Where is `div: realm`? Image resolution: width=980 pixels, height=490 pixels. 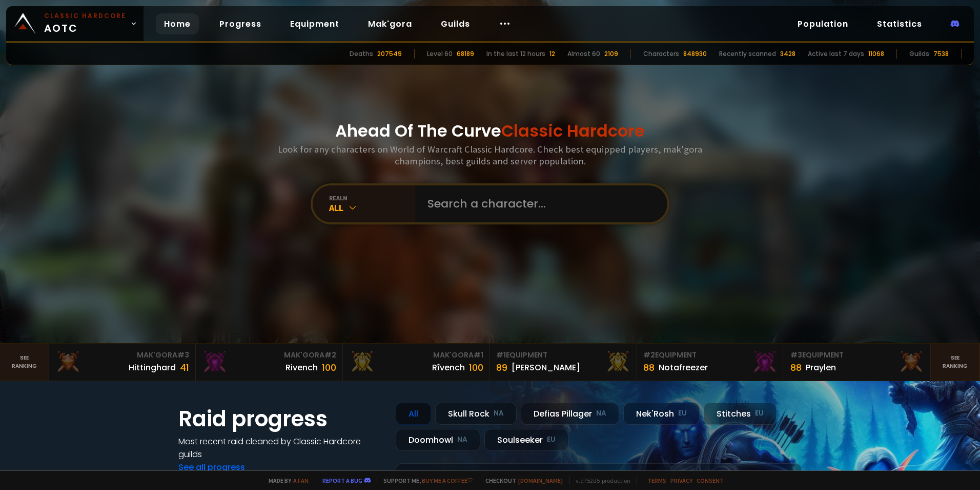
div: realm is located at coordinates (372, 198).